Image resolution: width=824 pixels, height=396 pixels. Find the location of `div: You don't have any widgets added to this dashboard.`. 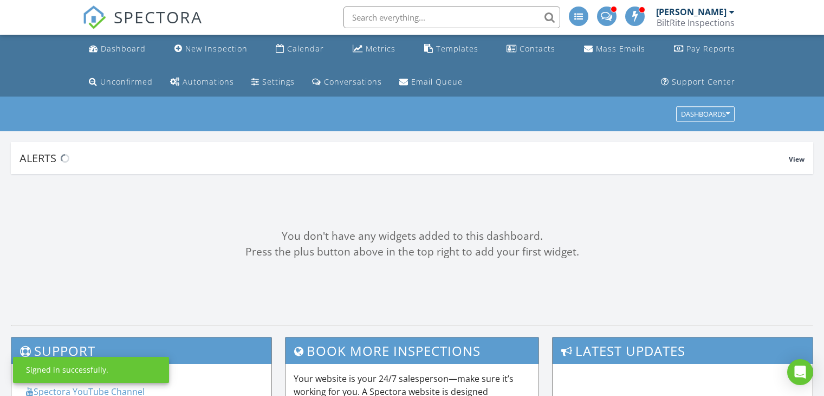

div: You don't have any widgets added to this dashboard. is located at coordinates (412, 236).